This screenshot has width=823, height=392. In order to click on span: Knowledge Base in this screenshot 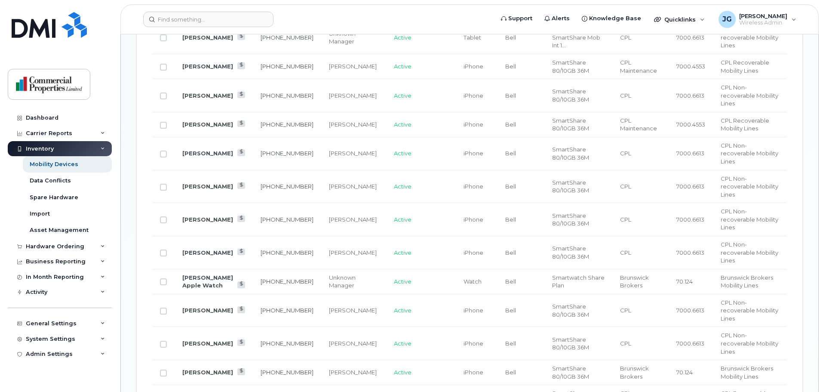, I will do `click(615, 19)`.